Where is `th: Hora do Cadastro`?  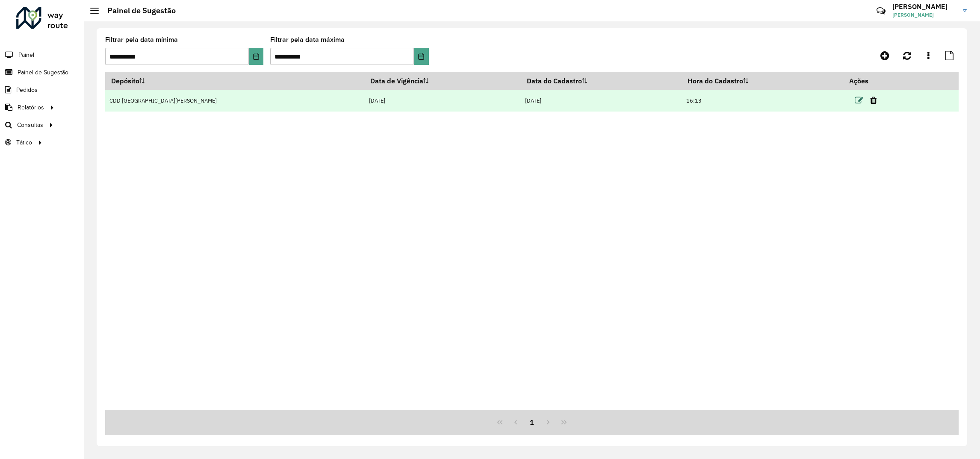 th: Hora do Cadastro is located at coordinates (762, 81).